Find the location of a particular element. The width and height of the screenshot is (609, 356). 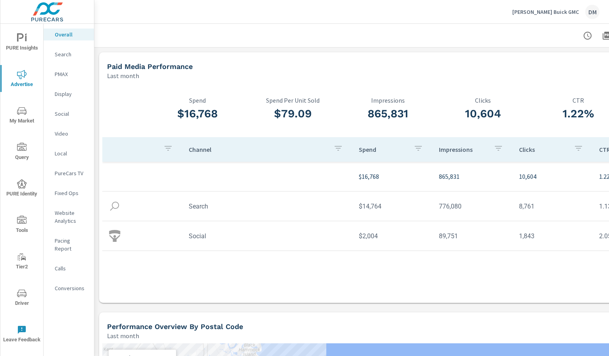

span: Tools is located at coordinates (22, 225).